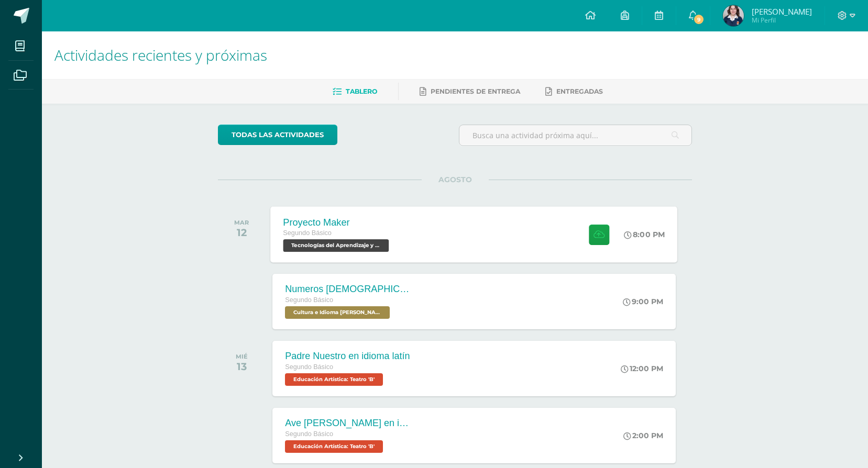 The height and width of the screenshot is (468, 868). Describe the element at coordinates (242, 366) in the screenshot. I see `div: 13` at that location.